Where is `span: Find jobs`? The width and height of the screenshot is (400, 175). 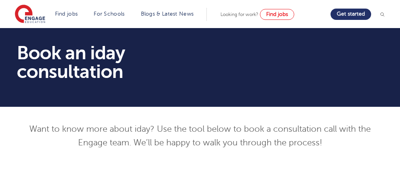
span: Find jobs is located at coordinates (277, 14).